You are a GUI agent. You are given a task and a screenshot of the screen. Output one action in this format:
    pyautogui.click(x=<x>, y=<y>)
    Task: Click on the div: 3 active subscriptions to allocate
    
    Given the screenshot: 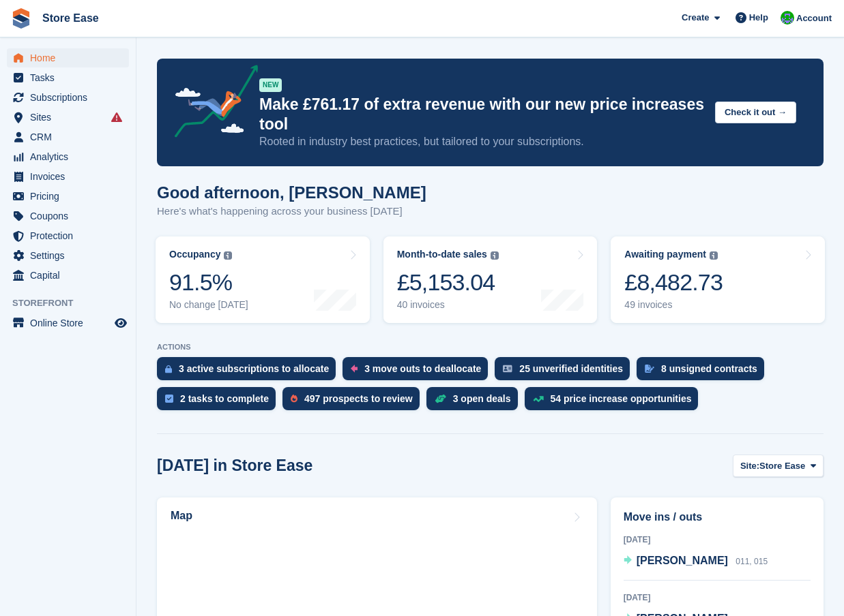 What is the action you would take?
    pyautogui.click(x=254, y=369)
    